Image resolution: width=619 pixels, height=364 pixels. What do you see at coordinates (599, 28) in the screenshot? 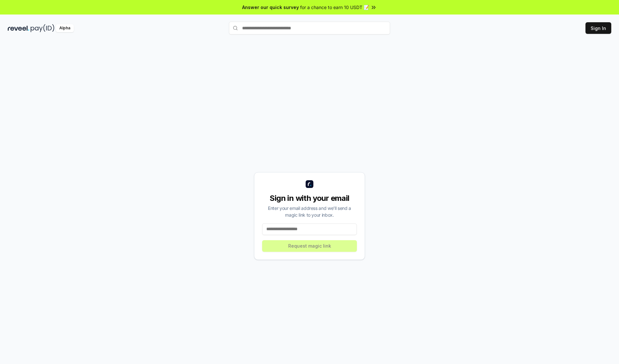
I see `button: Sign In` at bounding box center [599, 28].